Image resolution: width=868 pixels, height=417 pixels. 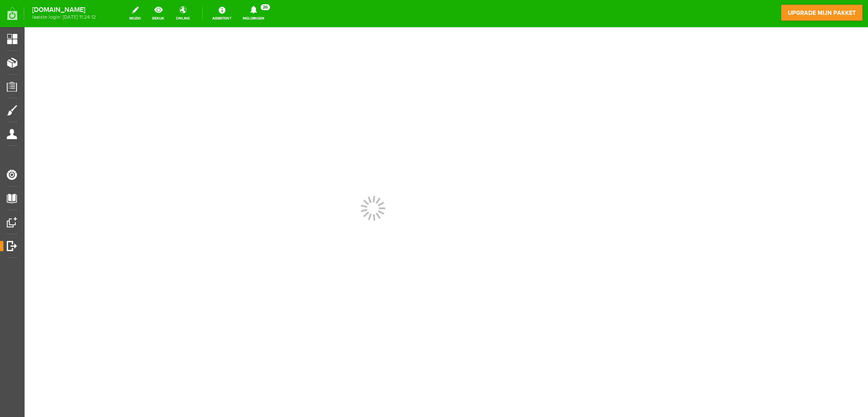 I want to click on a: online, so click(x=182, y=14).